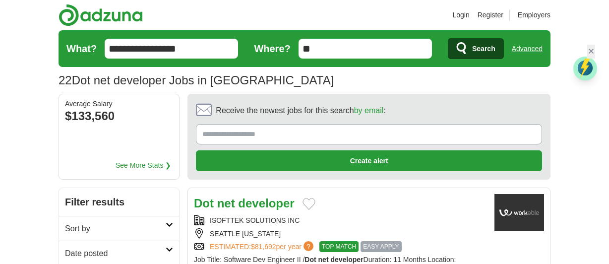  What do you see at coordinates (119, 228) in the screenshot?
I see `a: Sort by` at bounding box center [119, 228].